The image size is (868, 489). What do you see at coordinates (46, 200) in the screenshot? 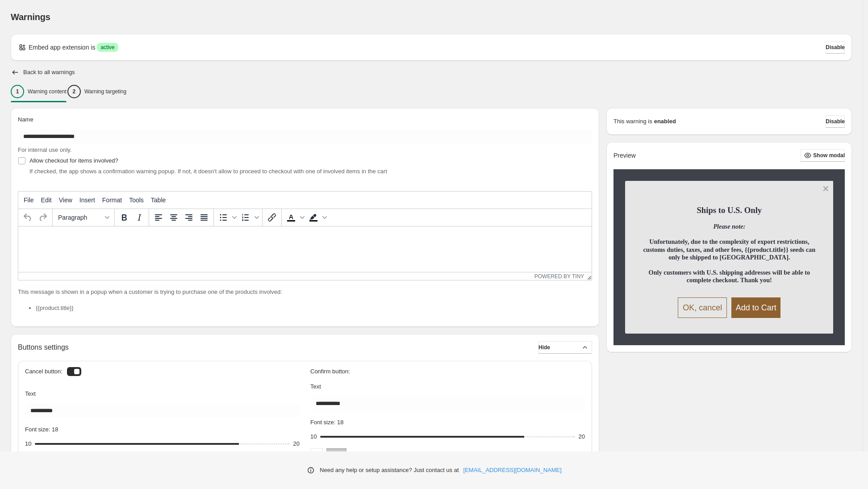
I see `span: Edit` at bounding box center [46, 200].